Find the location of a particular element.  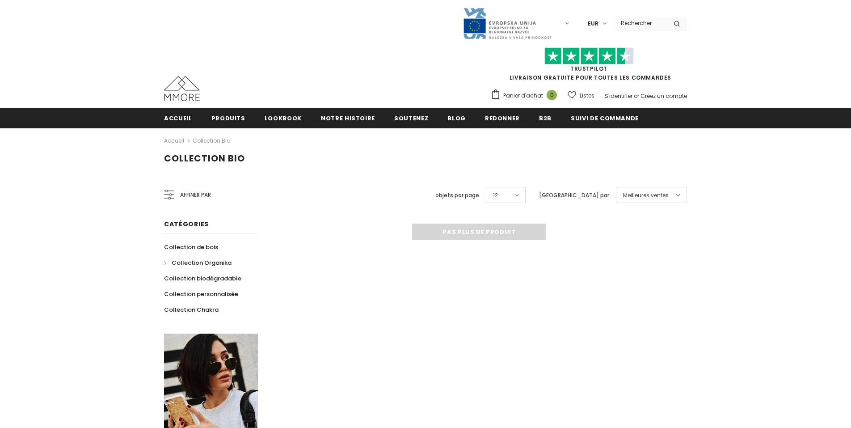

span: Collection personnalisée is located at coordinates (201, 294).